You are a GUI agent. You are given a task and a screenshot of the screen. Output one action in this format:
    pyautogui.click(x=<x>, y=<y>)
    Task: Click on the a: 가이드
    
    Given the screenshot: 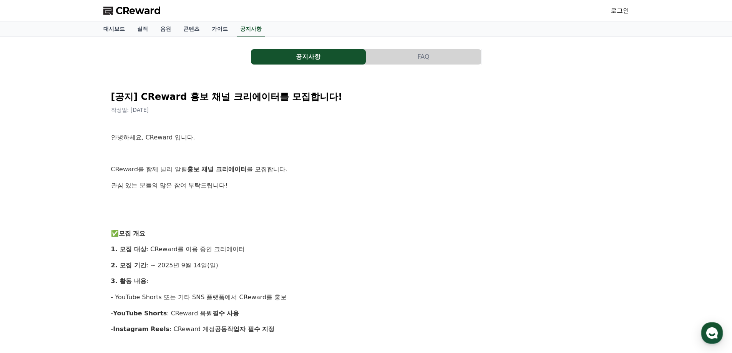 What is the action you would take?
    pyautogui.click(x=220, y=29)
    